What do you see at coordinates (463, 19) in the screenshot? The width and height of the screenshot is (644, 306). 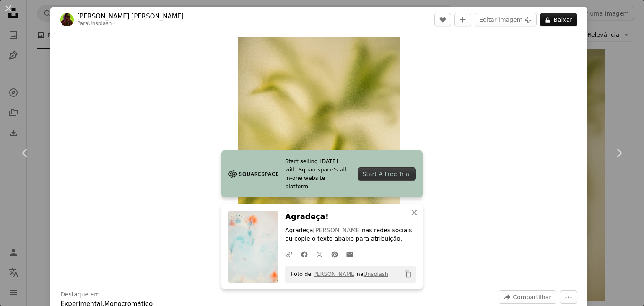 I see `button: Adicionar à coleção` at bounding box center [463, 19].